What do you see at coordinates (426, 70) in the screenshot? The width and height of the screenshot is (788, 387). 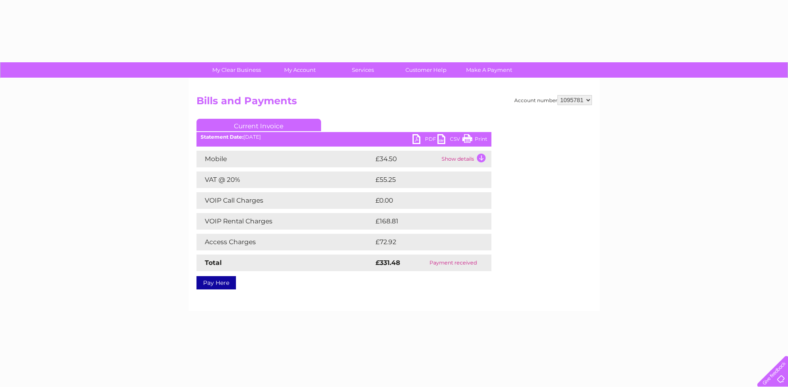 I see `a: Customer Help` at bounding box center [426, 70].